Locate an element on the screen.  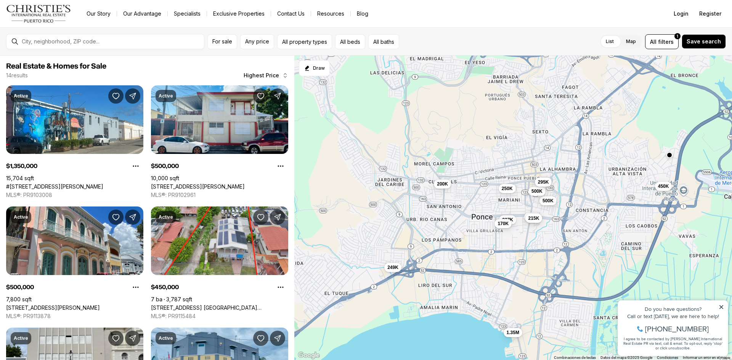
button: Login is located at coordinates (681, 14).